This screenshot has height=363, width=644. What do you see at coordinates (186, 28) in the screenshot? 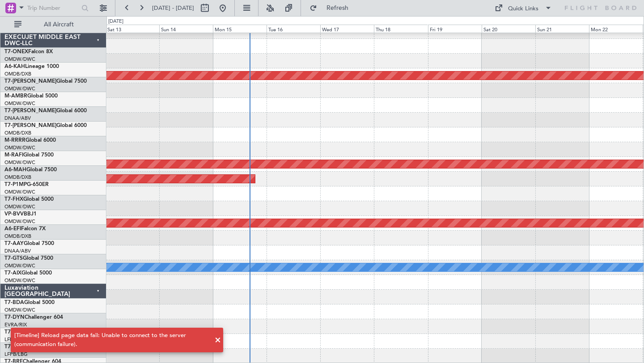
I see `div: Sun 14` at bounding box center [186, 28].